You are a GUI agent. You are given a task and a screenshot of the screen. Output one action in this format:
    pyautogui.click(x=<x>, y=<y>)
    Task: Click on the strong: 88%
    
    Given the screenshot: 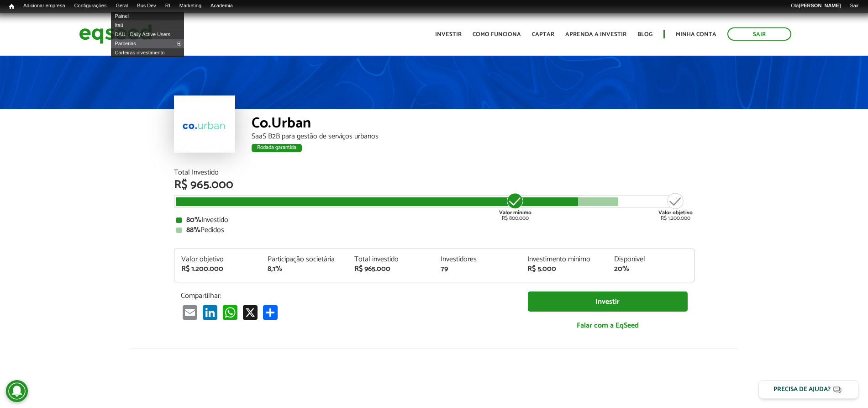 What is the action you would take?
    pyautogui.click(x=193, y=230)
    